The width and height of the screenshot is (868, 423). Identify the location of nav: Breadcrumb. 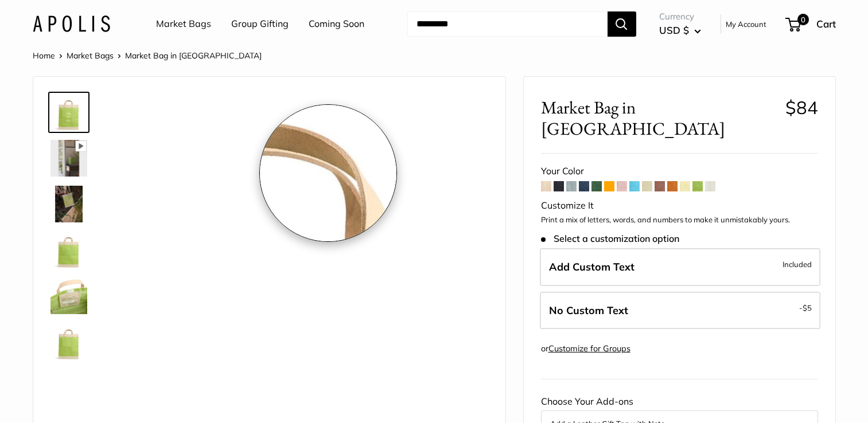
(147, 55).